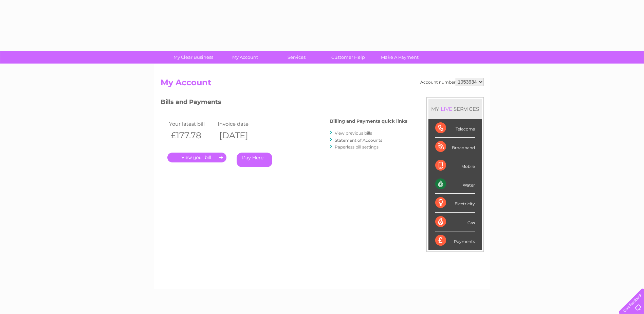  I want to click on a: Services, so click(296, 57).